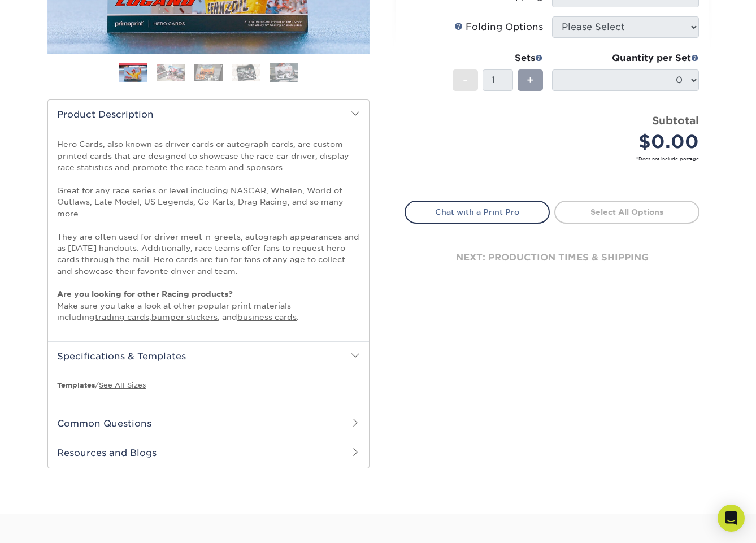  Describe the element at coordinates (498, 58) in the screenshot. I see `div: Sets` at that location.